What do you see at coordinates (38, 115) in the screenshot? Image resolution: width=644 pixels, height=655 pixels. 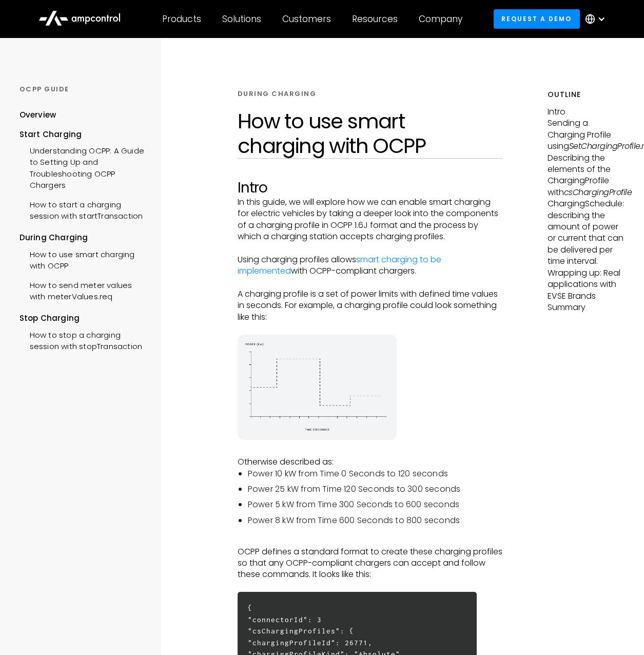 I see `div: Overview` at bounding box center [38, 115].